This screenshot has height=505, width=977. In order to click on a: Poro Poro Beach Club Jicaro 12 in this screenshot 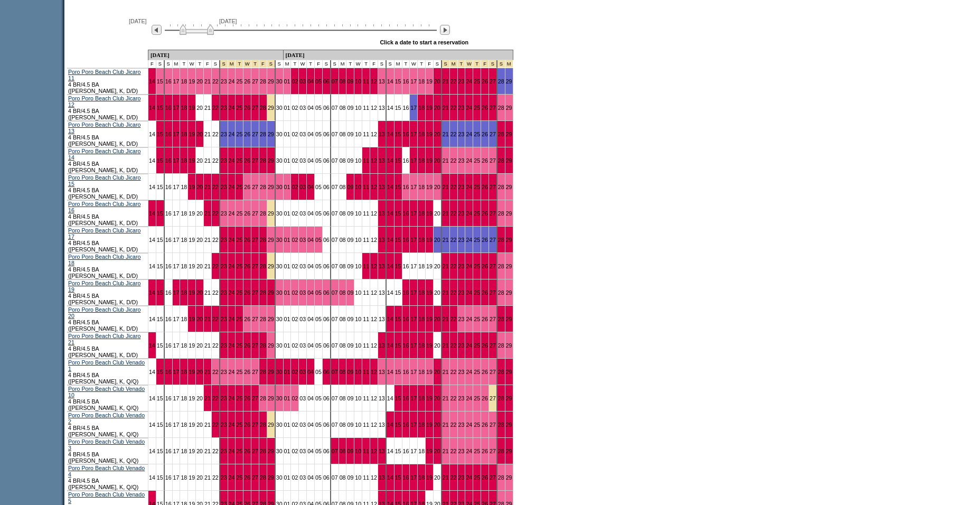, I will do `click(104, 101)`.